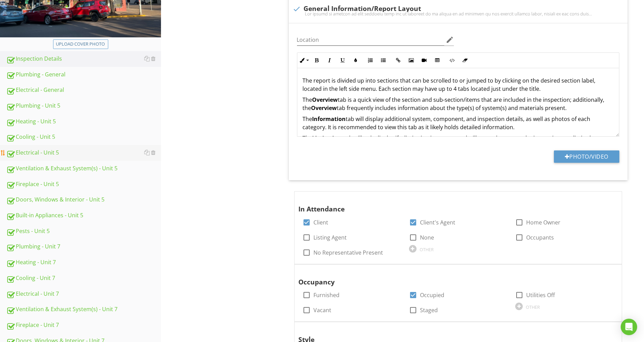  I want to click on label: Client's Agent, so click(437, 223).